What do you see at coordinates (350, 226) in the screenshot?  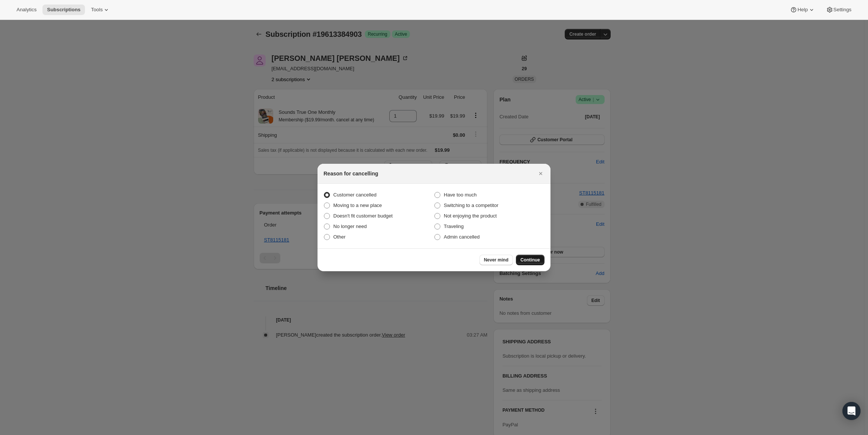 I see `span: No longer need` at bounding box center [350, 226].